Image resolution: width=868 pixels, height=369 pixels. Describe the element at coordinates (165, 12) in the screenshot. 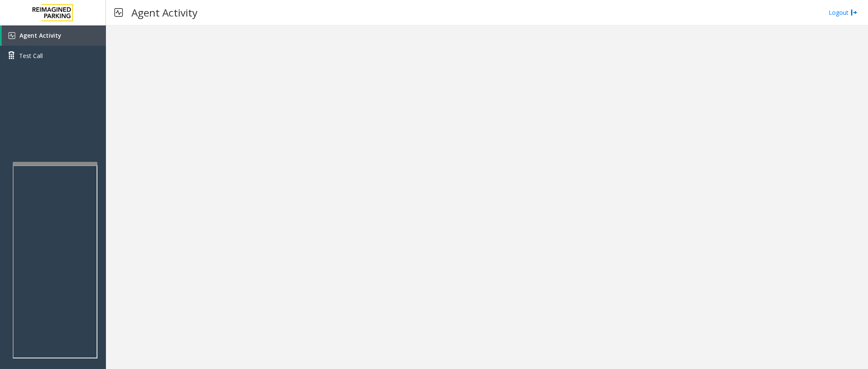

I see `h3: Agent Activity` at that location.